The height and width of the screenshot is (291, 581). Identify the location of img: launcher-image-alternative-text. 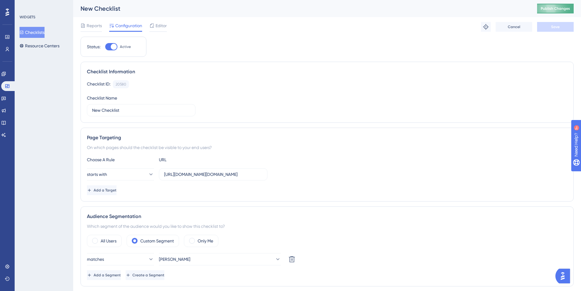
(7, 9).